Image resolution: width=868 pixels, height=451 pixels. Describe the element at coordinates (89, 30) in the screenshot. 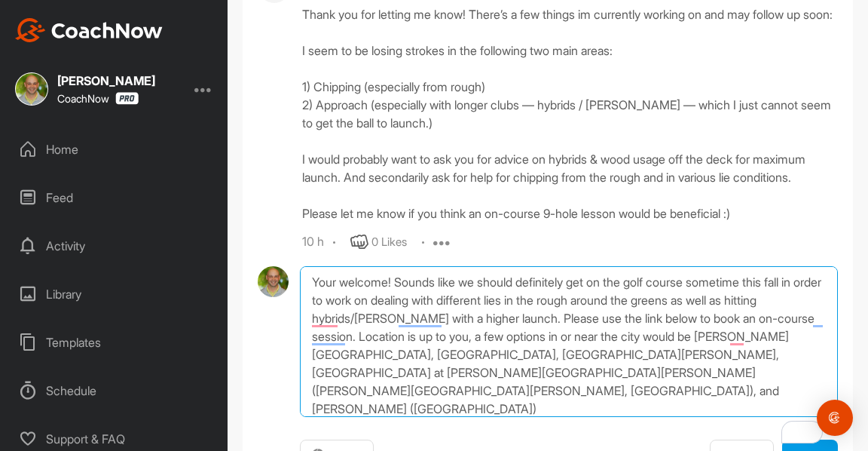

I see `img: CoachNow` at that location.